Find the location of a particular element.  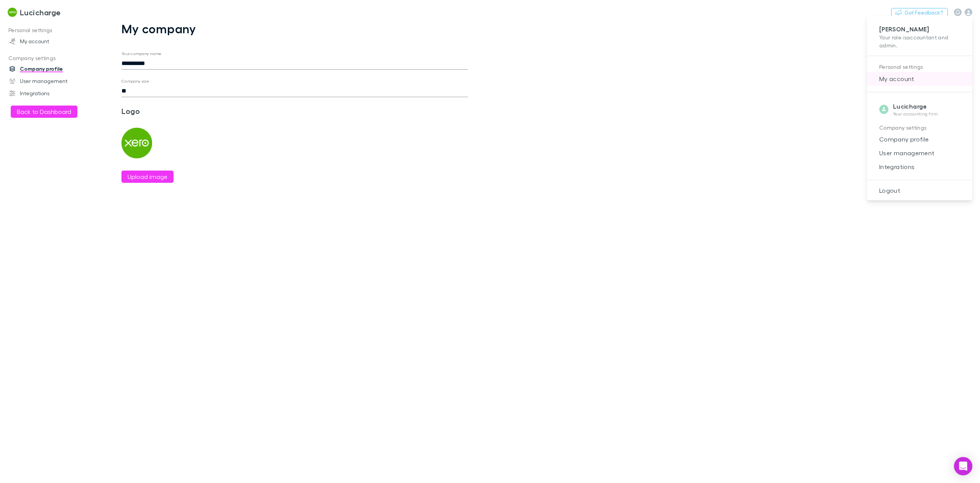

span: Integrations is located at coordinates (919, 167).